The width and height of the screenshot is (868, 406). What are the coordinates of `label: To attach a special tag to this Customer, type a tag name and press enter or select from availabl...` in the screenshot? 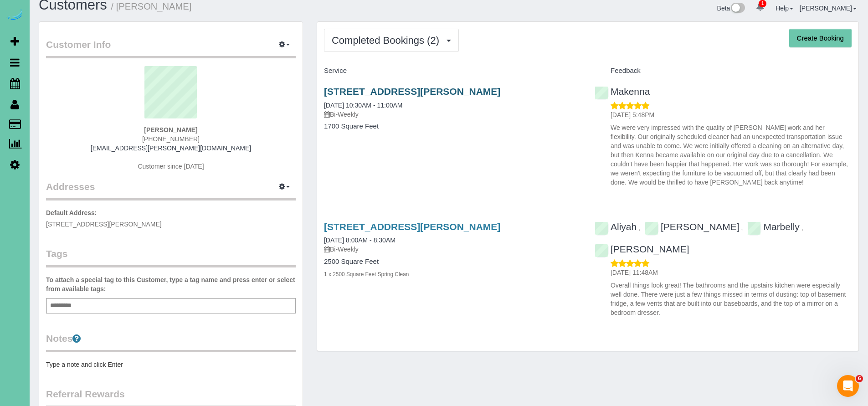 It's located at (171, 285).